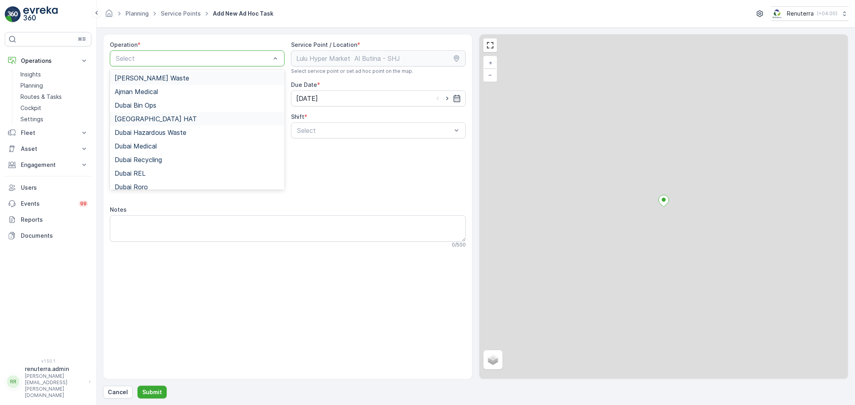 This screenshot has height=405, width=855. What do you see at coordinates (54, 236) in the screenshot?
I see `p: Documents` at bounding box center [54, 236].